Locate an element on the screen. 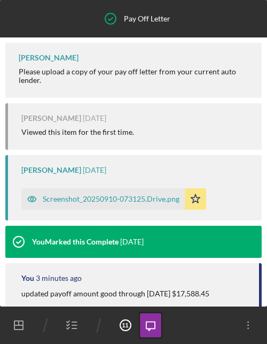 The width and height of the screenshot is (267, 344). time: 2025-09-10 12:33 is located at coordinates (95, 170).